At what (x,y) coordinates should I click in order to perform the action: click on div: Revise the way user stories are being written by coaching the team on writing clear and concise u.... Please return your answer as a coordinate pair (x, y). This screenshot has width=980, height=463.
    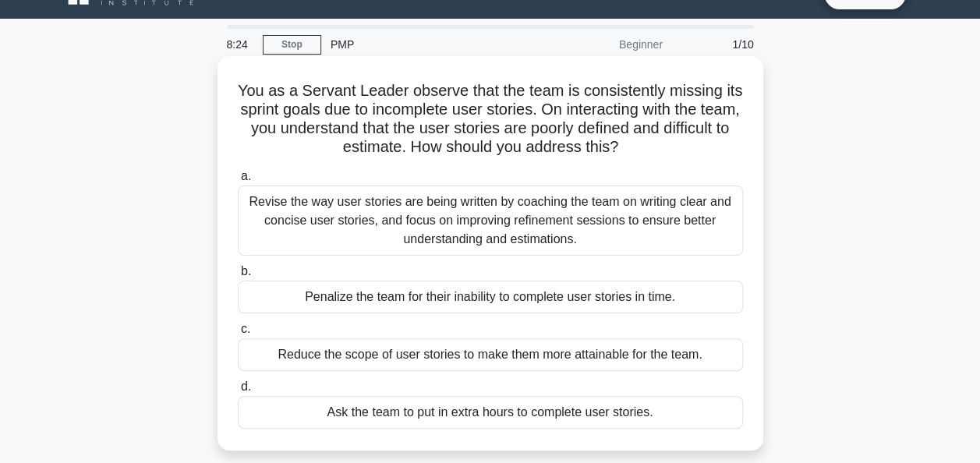
    Looking at the image, I should click on (490, 221).